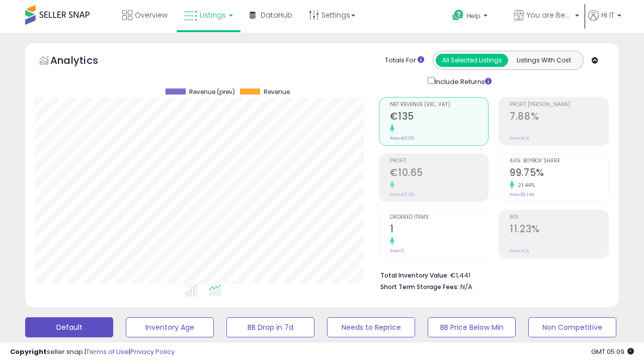  I want to click on div: Include Returns, so click(461, 81).